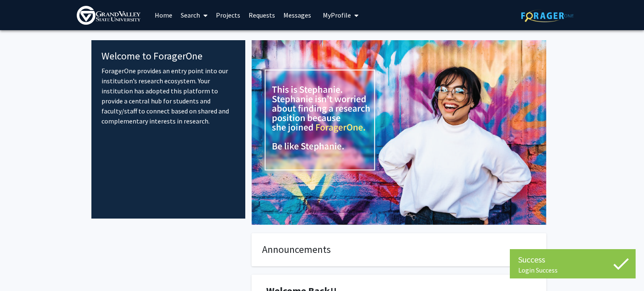 The width and height of the screenshot is (644, 291). What do you see at coordinates (399, 132) in the screenshot?
I see `img: Cover Image` at bounding box center [399, 132].